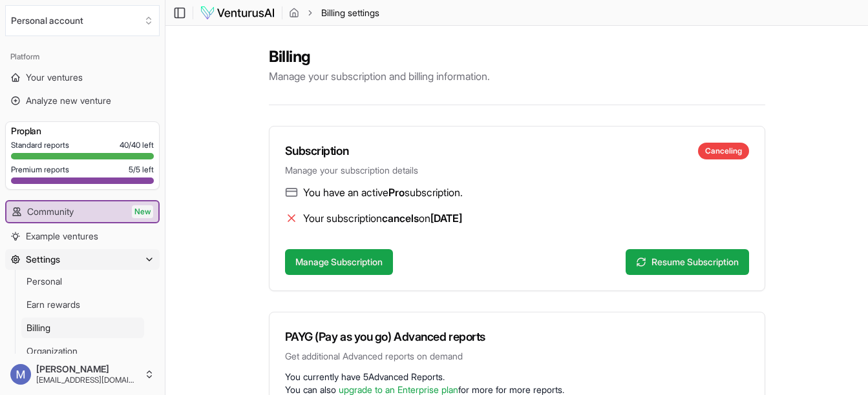 The image size is (868, 395). Describe the element at coordinates (137, 145) in the screenshot. I see `span: 40 / 40 left` at that location.